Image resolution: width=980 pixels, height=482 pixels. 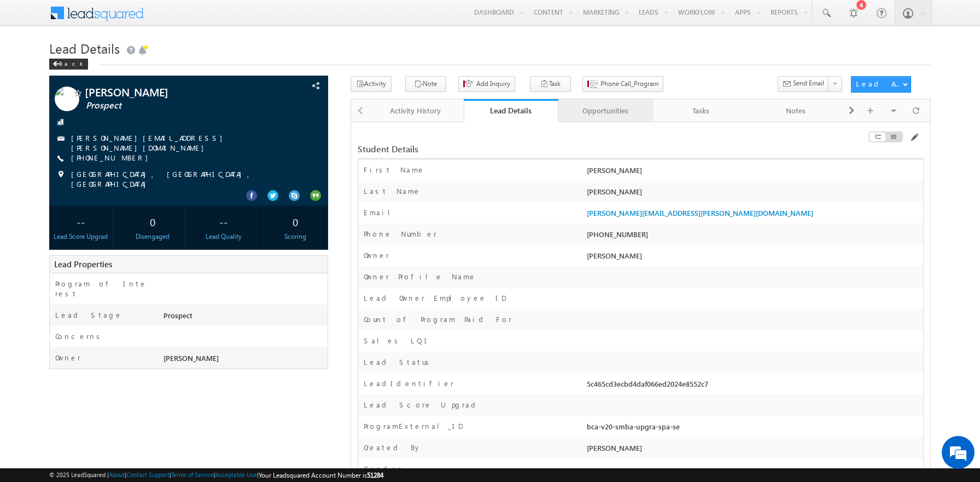 What do you see at coordinates (551, 84) in the screenshot?
I see `button: Task` at bounding box center [551, 84].